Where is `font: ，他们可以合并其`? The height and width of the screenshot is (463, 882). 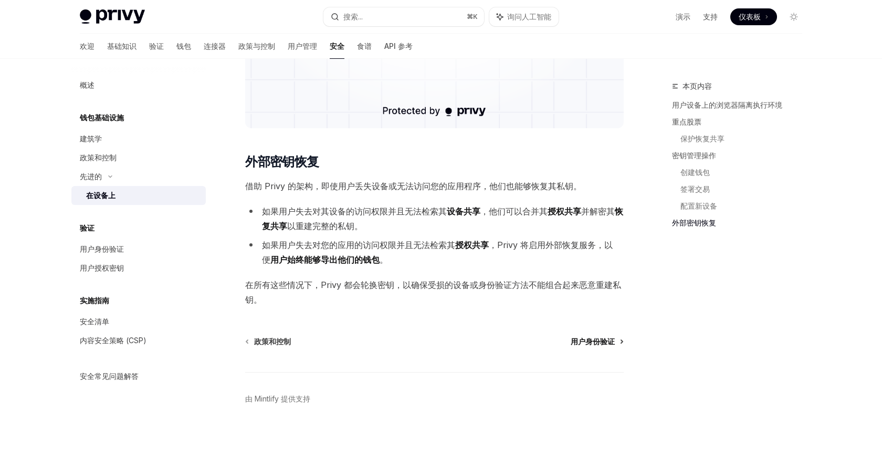
font: ，他们可以合并其 is located at coordinates (514, 211).